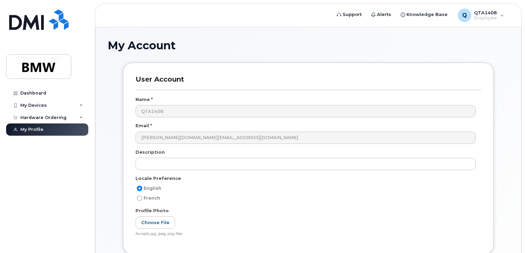  Describe the element at coordinates (308, 45) in the screenshot. I see `h1: My Account` at that location.